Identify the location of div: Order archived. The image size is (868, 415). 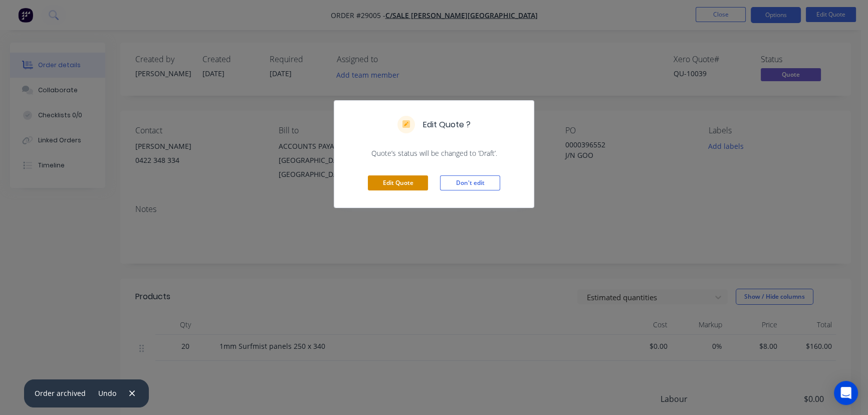
(60, 393).